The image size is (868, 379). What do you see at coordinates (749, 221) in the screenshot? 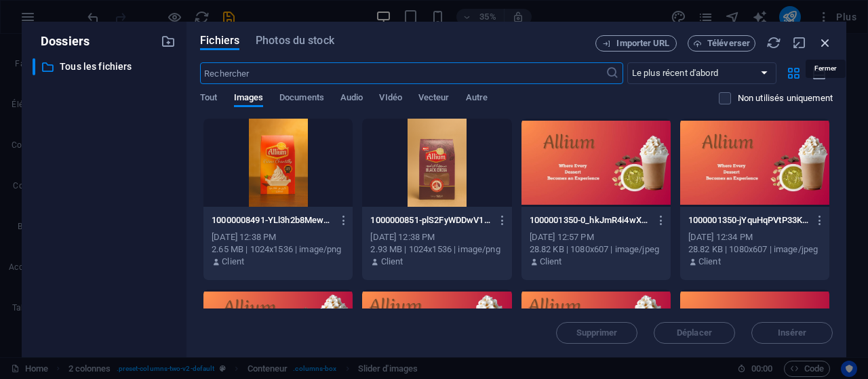
I see `p: 1000001350-jYquHqPVtP33KtpFxCedeg.jpg` at bounding box center [749, 221].